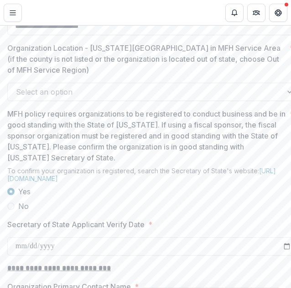 This screenshot has height=288, width=291. Describe the element at coordinates (24, 191) in the screenshot. I see `span: Yes` at that location.